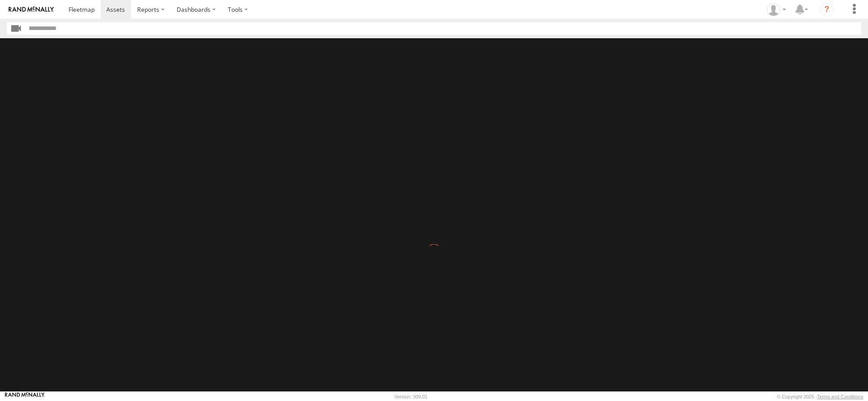 The width and height of the screenshot is (868, 401). I want to click on div: Nick King, so click(776, 10).